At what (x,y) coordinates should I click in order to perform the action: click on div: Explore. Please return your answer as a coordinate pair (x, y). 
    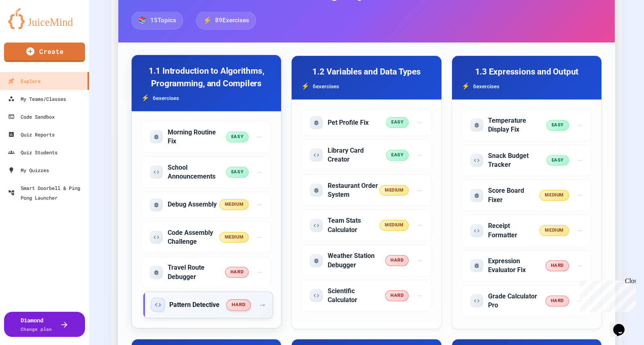
    Looking at the image, I should click on (24, 81).